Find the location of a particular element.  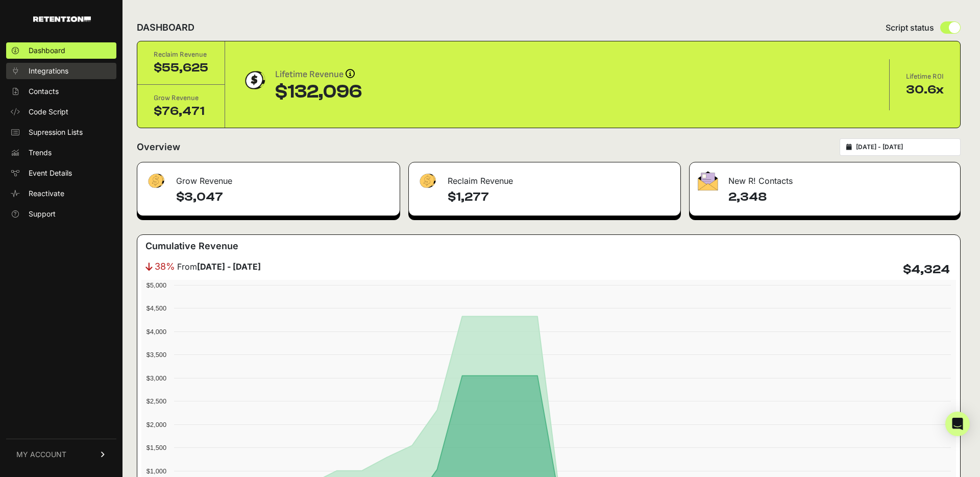

text: $4,000 is located at coordinates (156, 331).